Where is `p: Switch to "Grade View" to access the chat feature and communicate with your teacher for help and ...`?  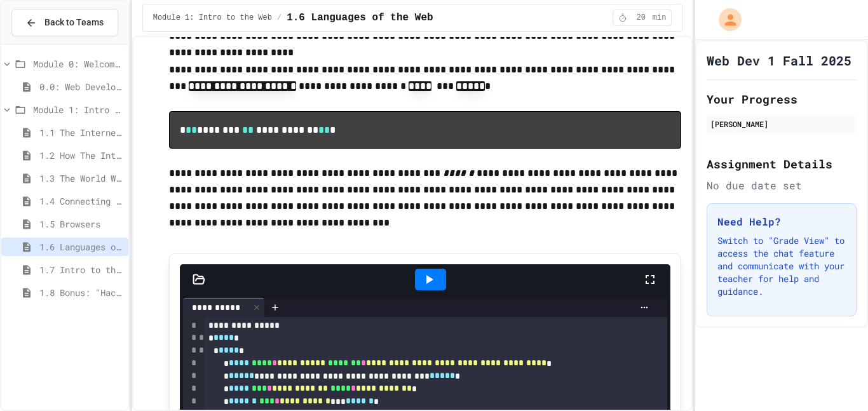 p: Switch to "Grade View" to access the chat feature and communicate with your teacher for help and ... is located at coordinates (781, 266).